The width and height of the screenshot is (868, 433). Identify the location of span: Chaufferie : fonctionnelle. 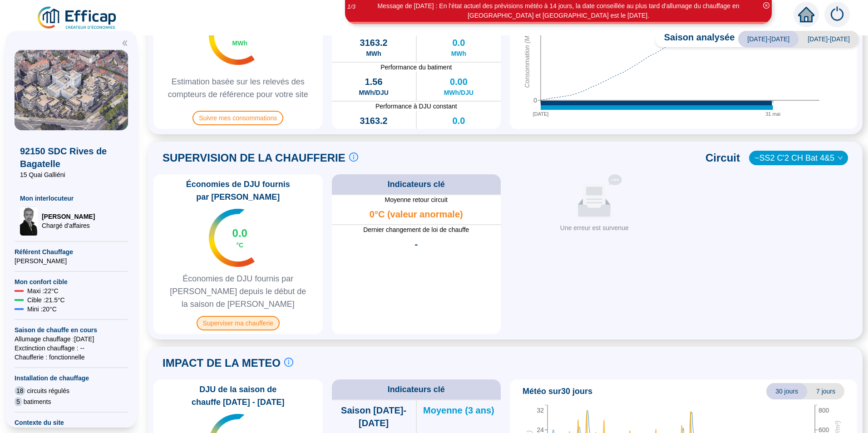
(71, 358).